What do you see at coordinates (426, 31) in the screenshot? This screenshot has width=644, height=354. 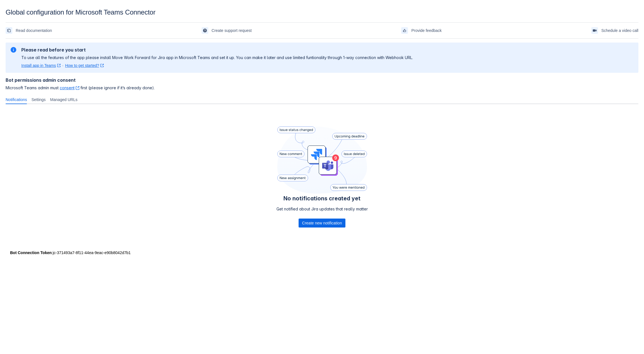 I see `span: Provide feedback` at bounding box center [426, 31].